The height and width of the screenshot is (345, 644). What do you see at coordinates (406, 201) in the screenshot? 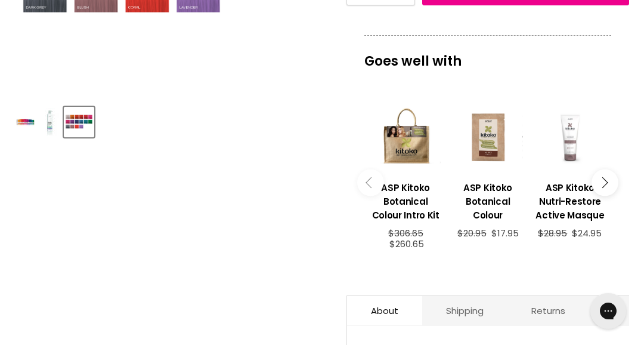
I see `h3: ASP Kitoko Botanical Colour Intro Kit` at bounding box center [406, 201].